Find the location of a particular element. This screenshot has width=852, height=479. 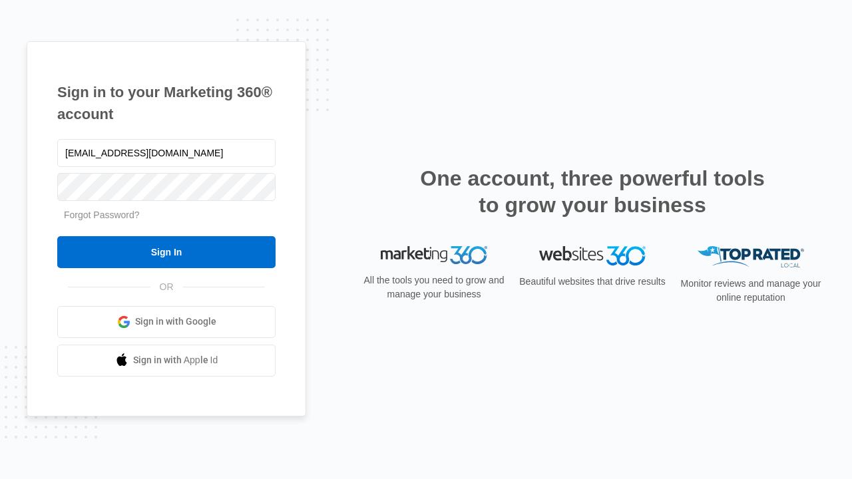

a: Sign in with Apple Id is located at coordinates (166, 361).